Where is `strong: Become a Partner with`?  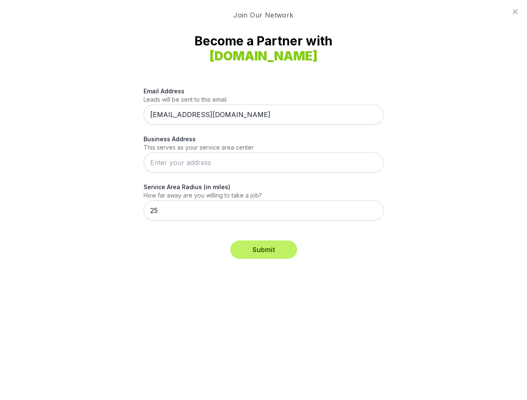 strong: Become a Partner with is located at coordinates (263, 48).